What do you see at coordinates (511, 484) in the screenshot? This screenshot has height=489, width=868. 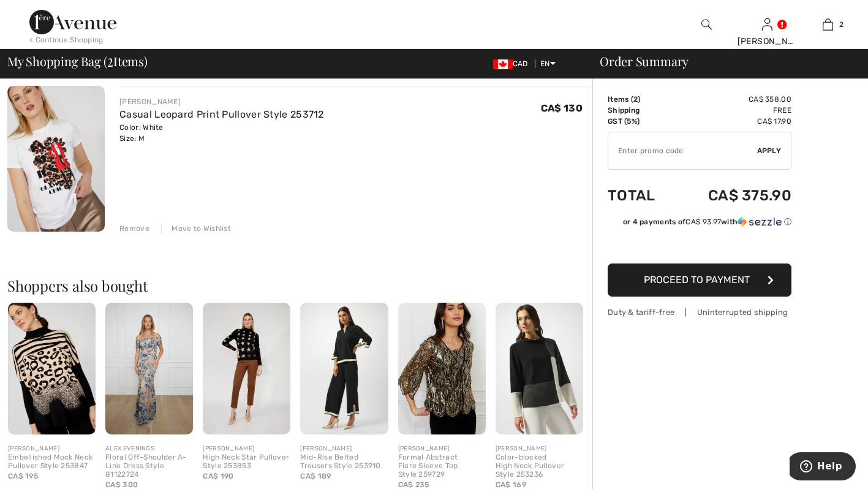 I see `span: CA$ 169` at bounding box center [511, 484].